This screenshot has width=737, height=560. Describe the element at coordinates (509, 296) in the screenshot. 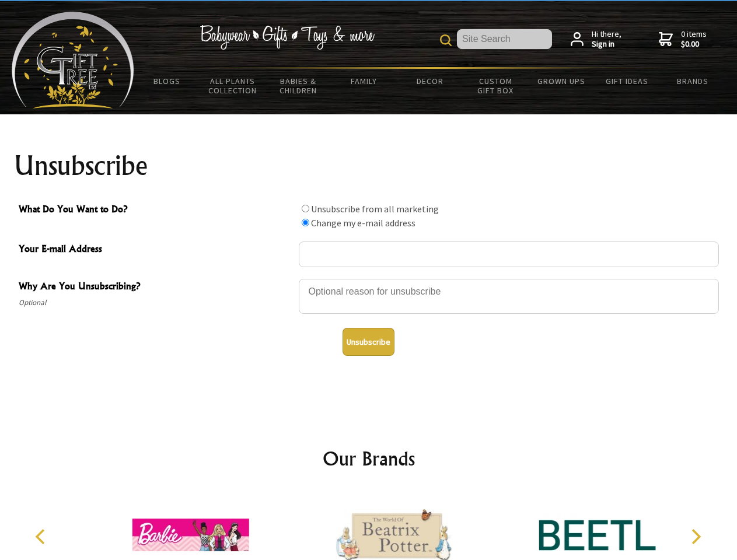

I see `textarea: Why Are You Unsubscribing?` at that location.